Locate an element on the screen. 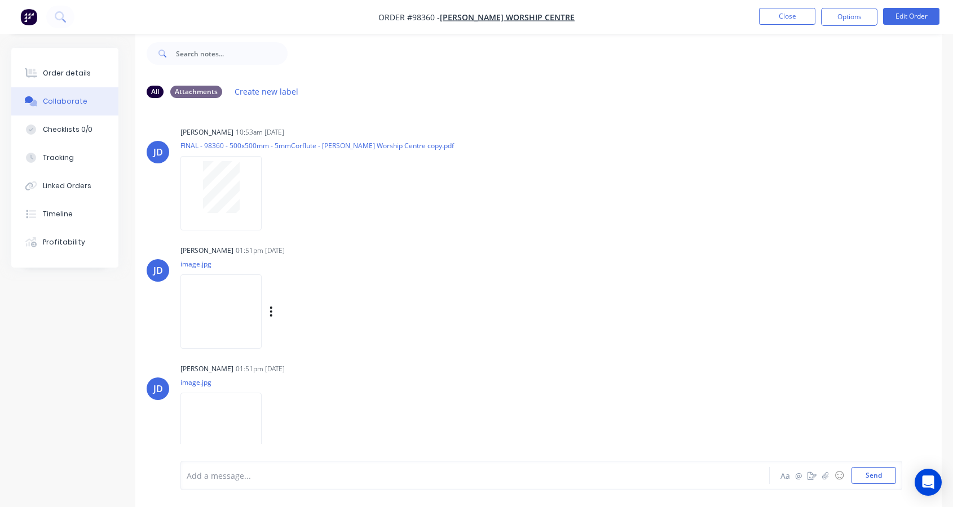 The width and height of the screenshot is (953, 507). div: Checklists 0/0 is located at coordinates (68, 130).